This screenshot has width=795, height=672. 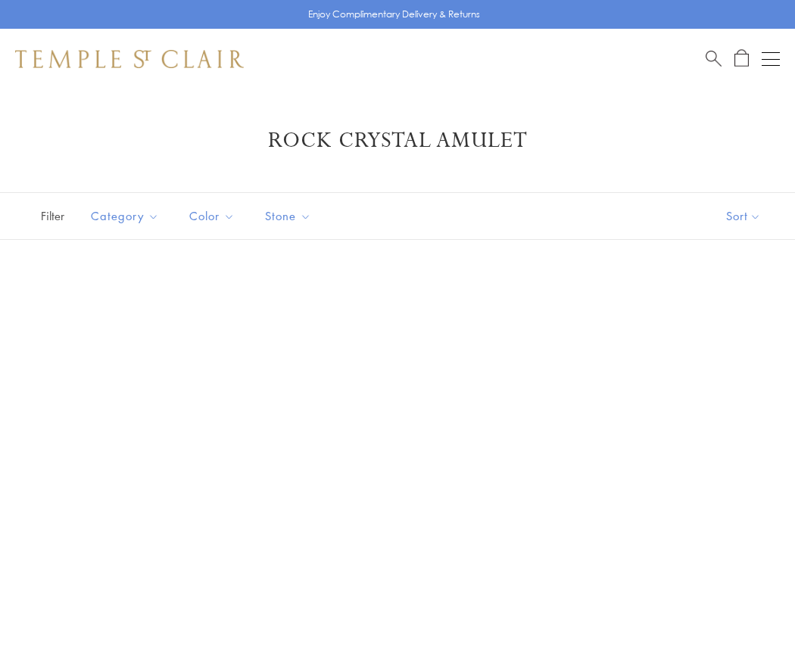 What do you see at coordinates (287, 216) in the screenshot?
I see `button: Stone` at bounding box center [287, 216].